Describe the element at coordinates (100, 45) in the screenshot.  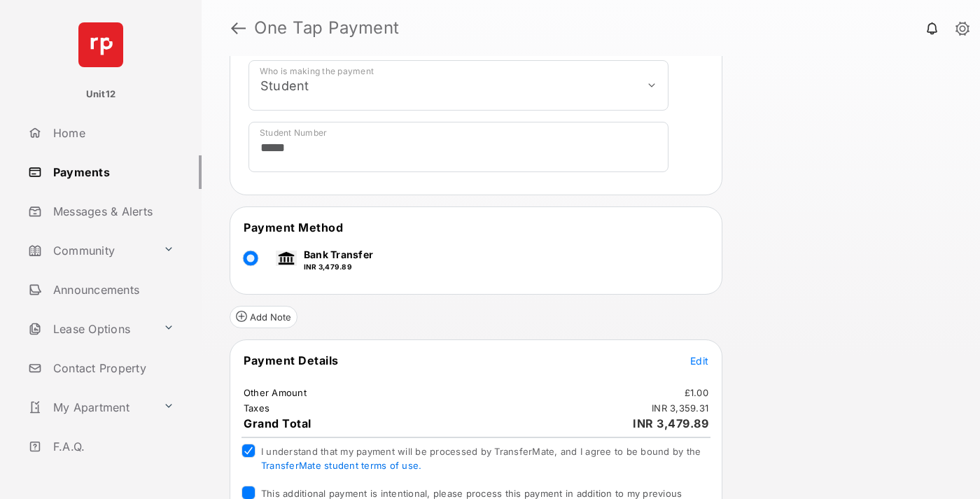
I see `img: svg+xml;base64,PHN2ZyB4bWxucz0iaHR0cDovL3d3dy53My5vcmcvMjAwMC9zdmciIHdpZHRoPSI2NCIgaGVpZ2h0PSI2NC...` at that location.